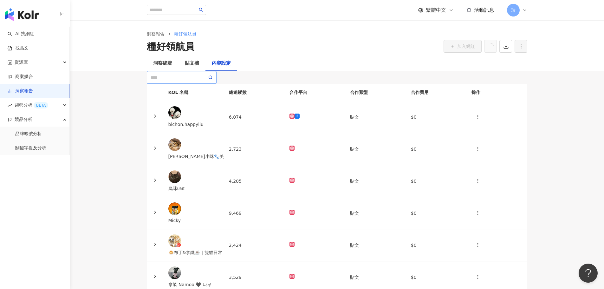 This screenshot has width=604, height=289. Describe the element at coordinates (254, 245) in the screenshot. I see `td: 2,424` at that location.